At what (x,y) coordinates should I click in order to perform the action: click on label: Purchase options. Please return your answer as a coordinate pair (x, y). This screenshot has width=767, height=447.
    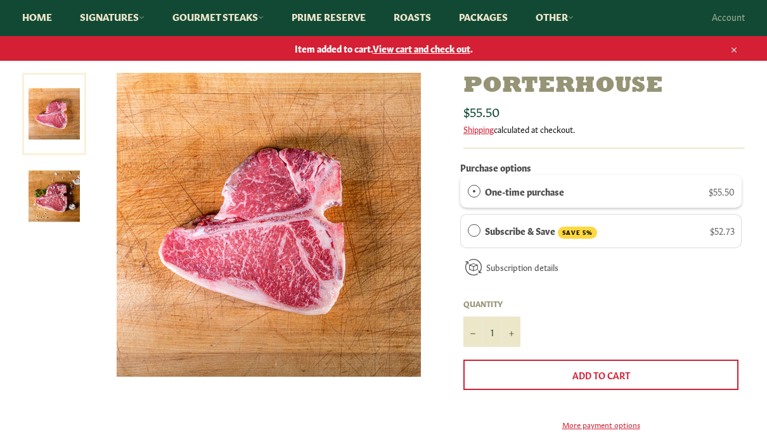
    Looking at the image, I should click on (495, 167).